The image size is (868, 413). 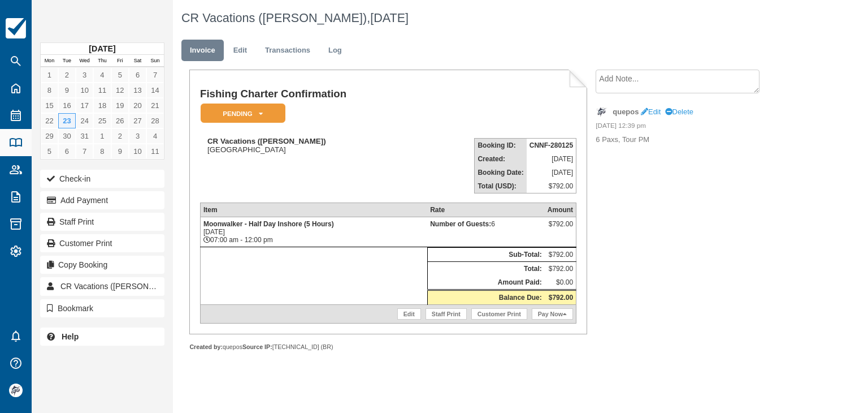 What do you see at coordinates (486, 269) in the screenshot?
I see `th: Total:` at bounding box center [486, 269].